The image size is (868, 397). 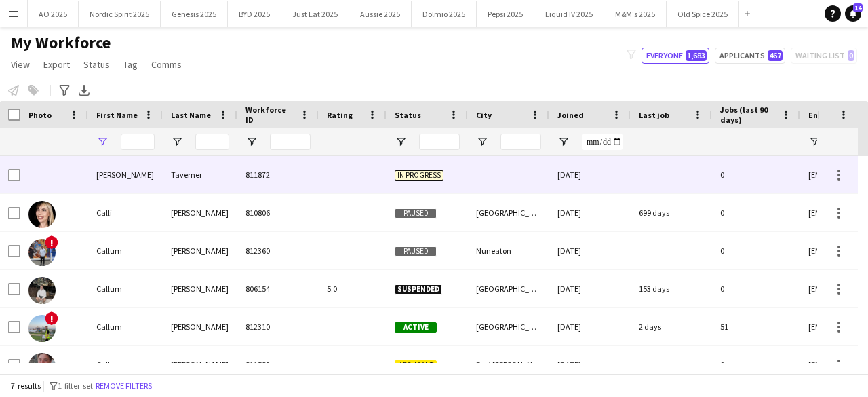 What do you see at coordinates (290, 141) in the screenshot?
I see `input: Workforce ID Filter Input` at bounding box center [290, 141].